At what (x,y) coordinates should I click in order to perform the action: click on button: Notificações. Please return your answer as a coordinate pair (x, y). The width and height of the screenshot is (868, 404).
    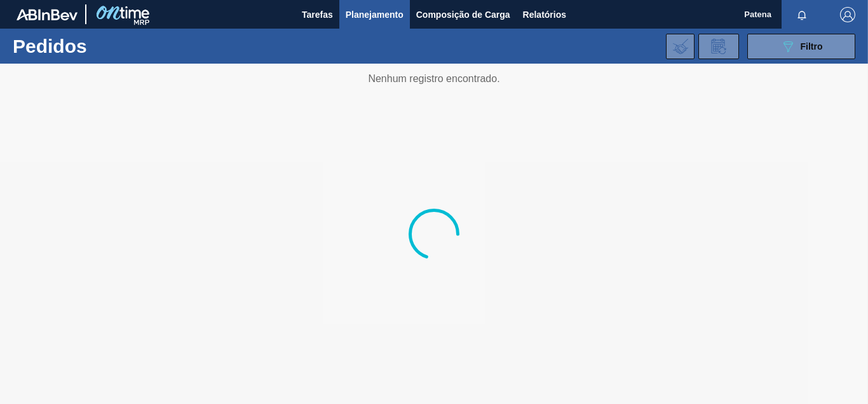
    Looking at the image, I should click on (801, 15).